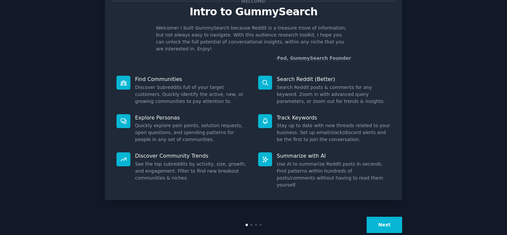 The image size is (507, 235). What do you see at coordinates (192, 132) in the screenshot?
I see `dd: Quickly explore pain points, solution requests, open questions, and spending patterns for people ...` at bounding box center [192, 132].